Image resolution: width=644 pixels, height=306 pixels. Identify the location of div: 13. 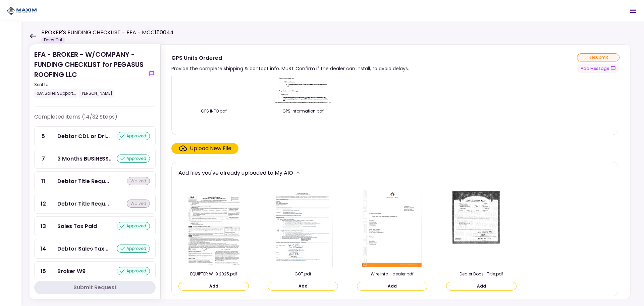
(44, 226).